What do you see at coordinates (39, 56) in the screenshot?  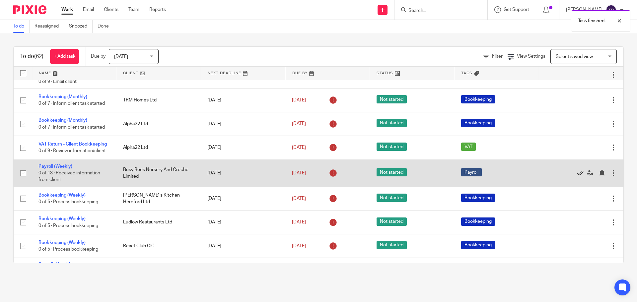 I see `span: (62)` at bounding box center [39, 56].